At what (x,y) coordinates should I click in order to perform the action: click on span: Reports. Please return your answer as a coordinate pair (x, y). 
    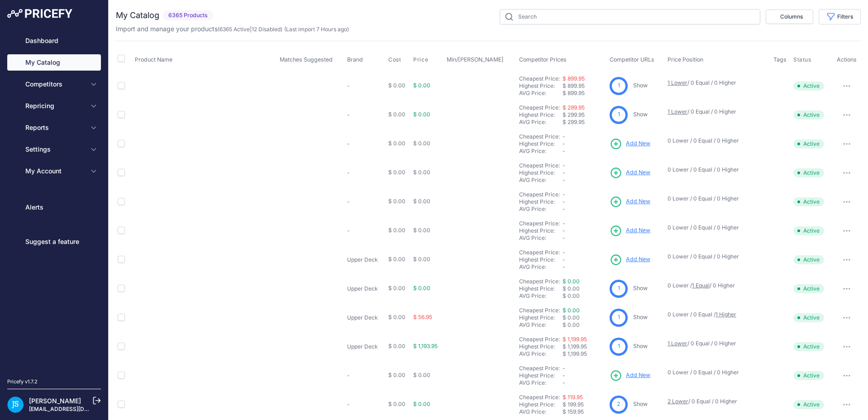
    Looking at the image, I should click on (55, 128).